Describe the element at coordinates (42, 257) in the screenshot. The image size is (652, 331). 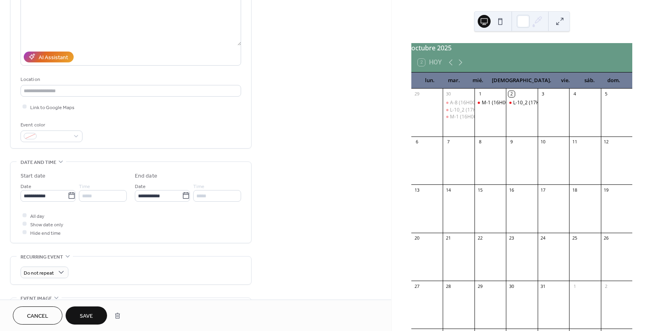
I see `span: Recurring event` at that location.